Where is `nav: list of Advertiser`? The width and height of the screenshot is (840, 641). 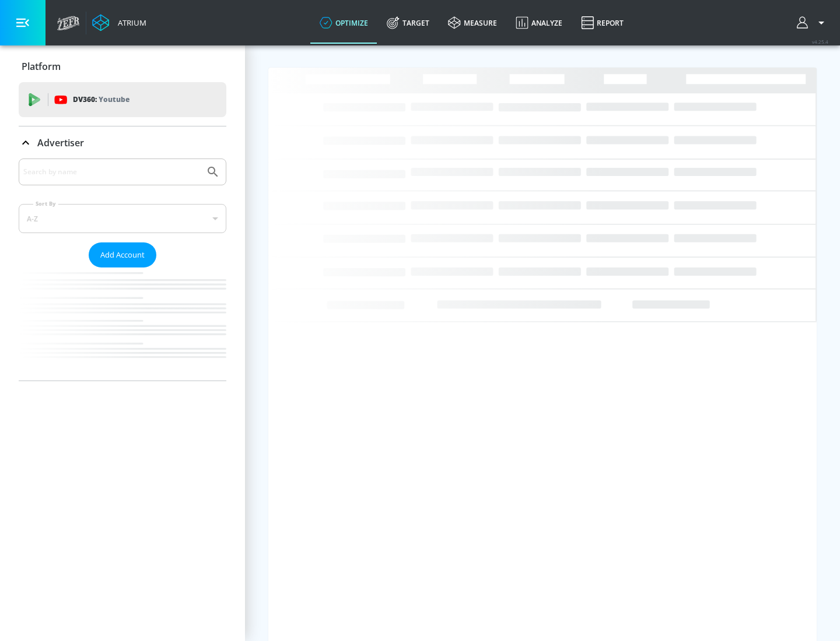
nav: list of Advertiser is located at coordinates (123, 324).